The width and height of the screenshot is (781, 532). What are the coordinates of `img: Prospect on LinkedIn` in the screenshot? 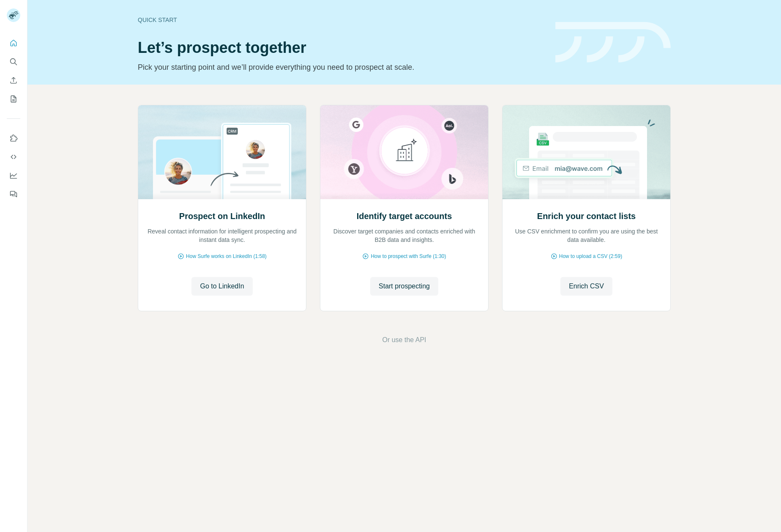 It's located at (222, 152).